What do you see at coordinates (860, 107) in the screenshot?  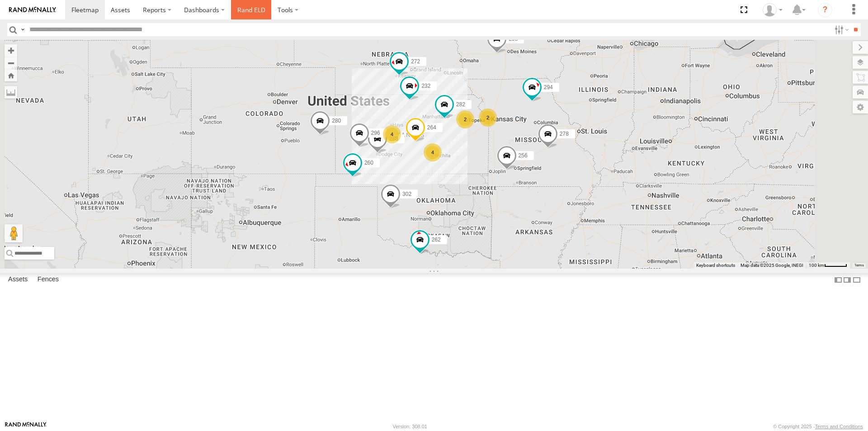 I see `label: Map Settings` at bounding box center [860, 107].